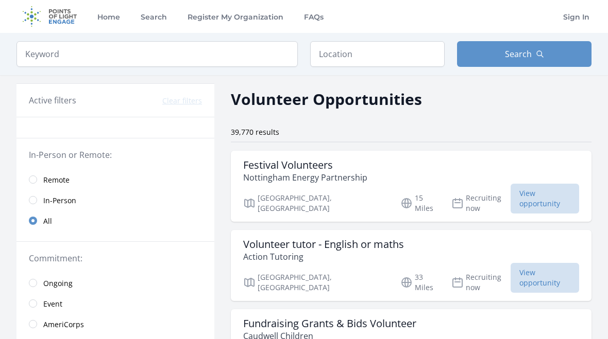  I want to click on p: 15 Miles, so click(419, 203).